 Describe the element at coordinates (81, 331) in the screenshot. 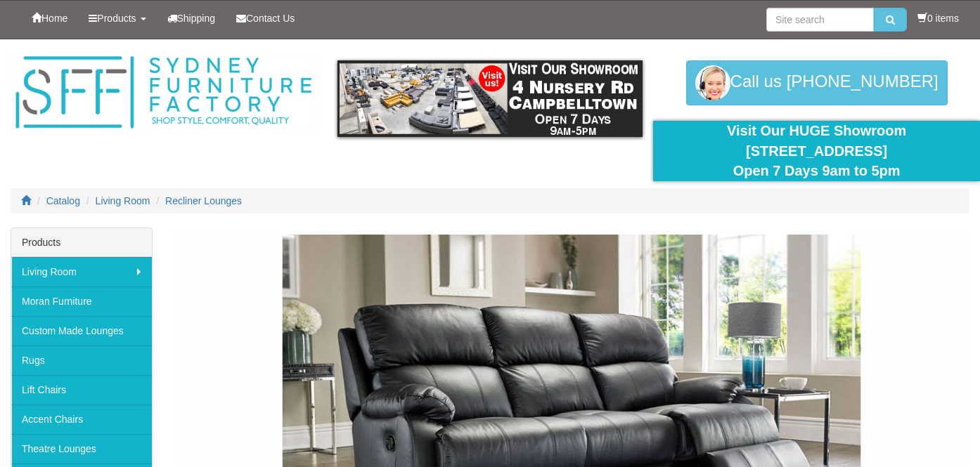

I see `a: Custom Made Lounges` at that location.